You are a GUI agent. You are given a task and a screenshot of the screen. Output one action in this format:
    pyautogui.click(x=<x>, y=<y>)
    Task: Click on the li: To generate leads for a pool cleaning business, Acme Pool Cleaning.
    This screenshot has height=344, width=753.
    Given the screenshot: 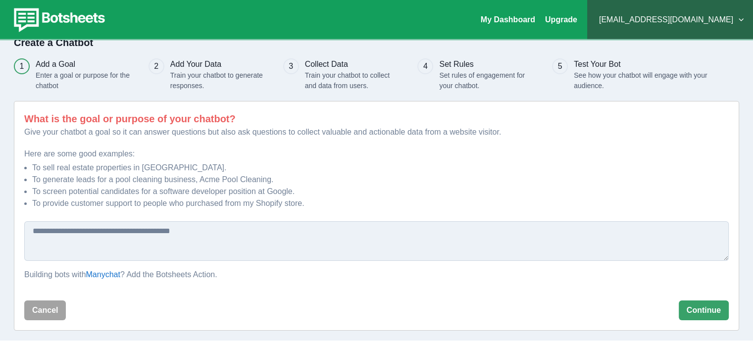 What is the action you would take?
    pyautogui.click(x=380, y=180)
    